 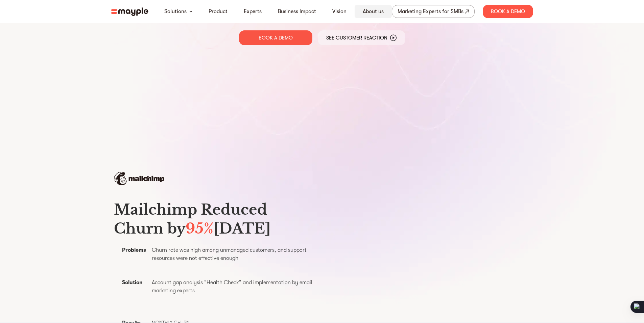 I want to click on a: Business Impact, so click(x=297, y=12).